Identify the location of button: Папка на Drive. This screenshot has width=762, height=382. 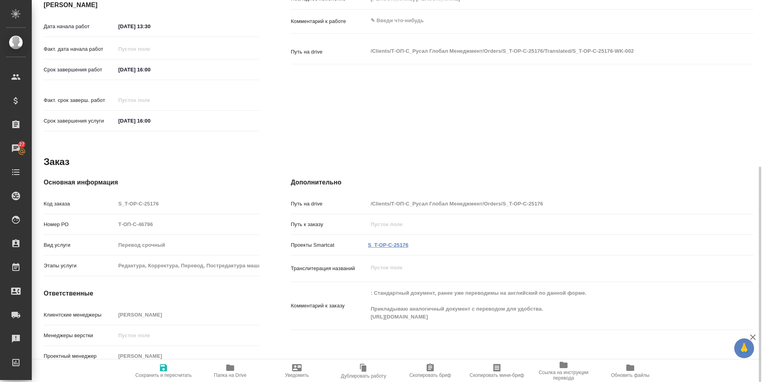
(230, 371).